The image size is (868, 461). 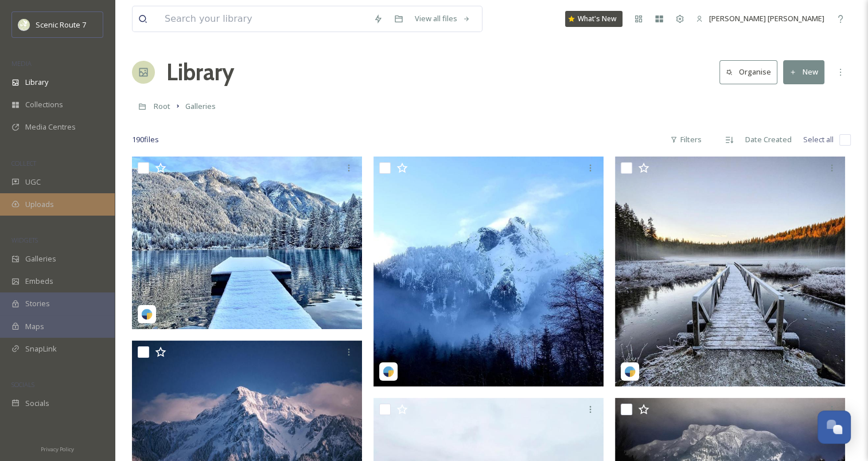 What do you see at coordinates (44, 105) in the screenshot?
I see `span: Collections` at bounding box center [44, 105].